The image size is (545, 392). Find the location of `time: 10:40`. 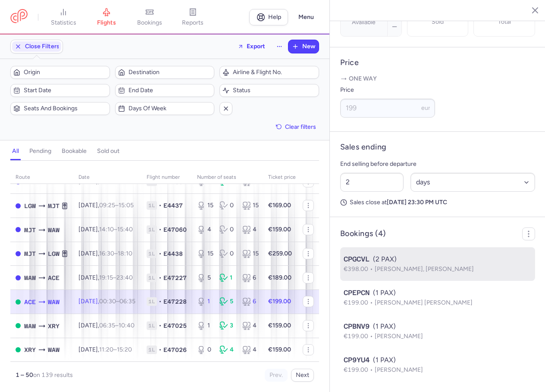

time: 10:40 is located at coordinates (126, 326).